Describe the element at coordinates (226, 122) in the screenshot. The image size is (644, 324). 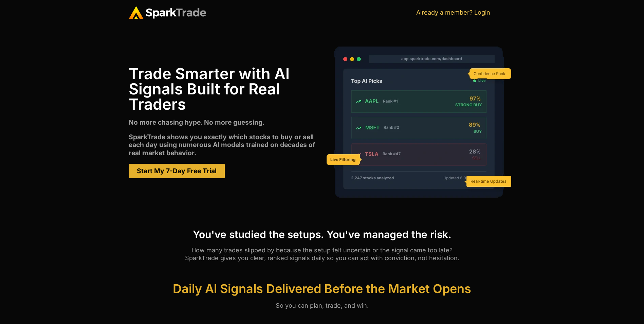
I see `p: No more chasing hype. No more guessing.` at that location.